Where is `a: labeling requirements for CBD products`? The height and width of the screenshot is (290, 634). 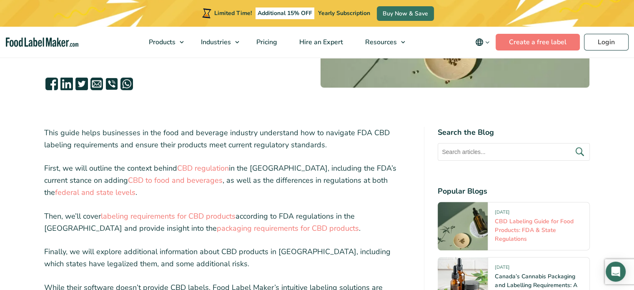
a: labeling requirements for CBD products is located at coordinates (168, 216).